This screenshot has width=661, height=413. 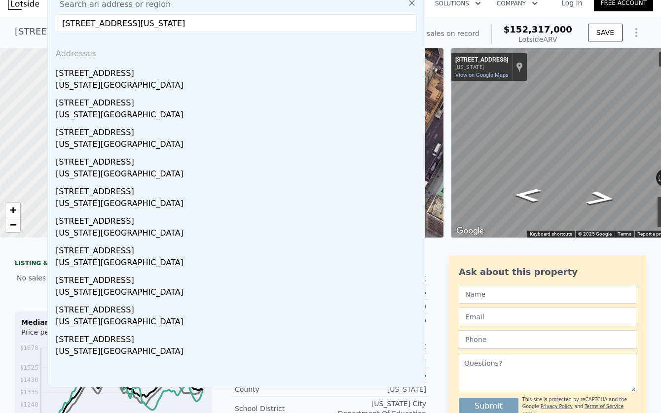 I want to click on img: Google, so click(x=470, y=231).